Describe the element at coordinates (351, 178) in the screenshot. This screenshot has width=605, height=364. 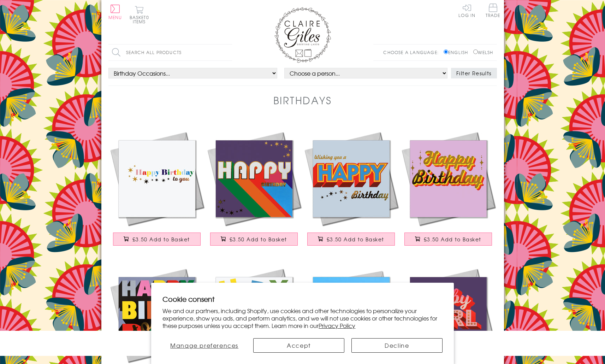
I see `img: Birthday Card, Wishing you a Happy Birthday, Block letters, with gold foil` at that location.